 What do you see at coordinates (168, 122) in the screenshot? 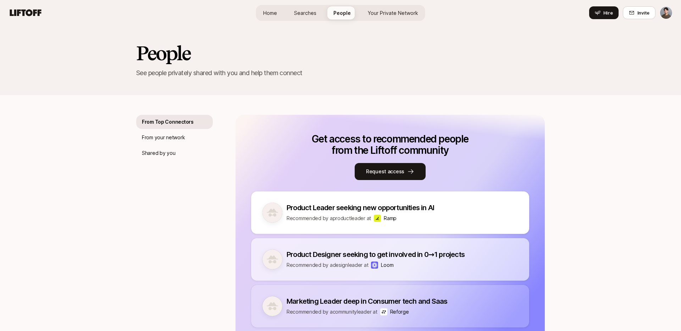
I see `p: From Top Connectors` at bounding box center [168, 122].